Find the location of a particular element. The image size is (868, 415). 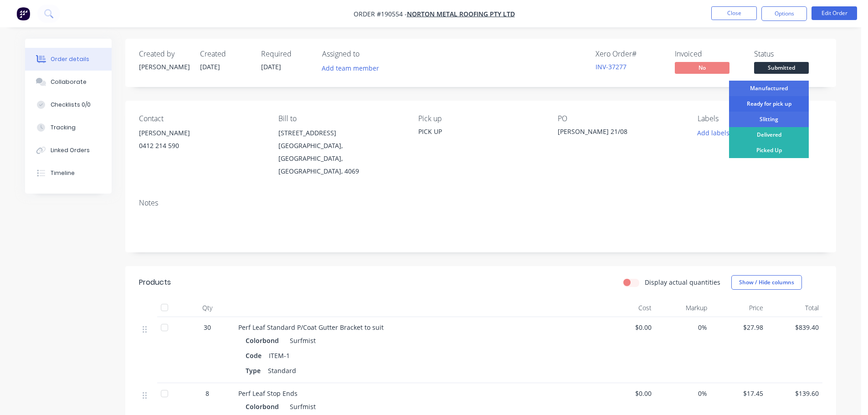

div: Xero Order # is located at coordinates (630, 53).